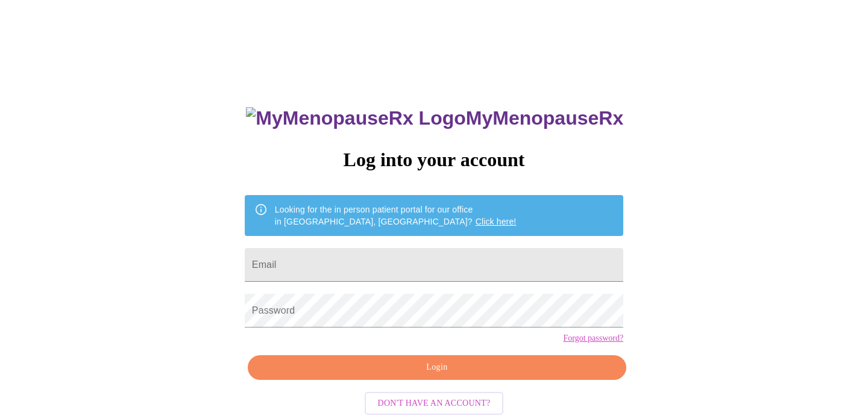 This screenshot has width=868, height=416. Describe the element at coordinates (593, 339) in the screenshot. I see `a: Forgot password?` at that location.